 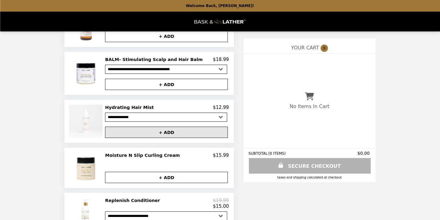 What do you see at coordinates (309, 106) in the screenshot?
I see `p: No Items In Cart` at bounding box center [309, 106].